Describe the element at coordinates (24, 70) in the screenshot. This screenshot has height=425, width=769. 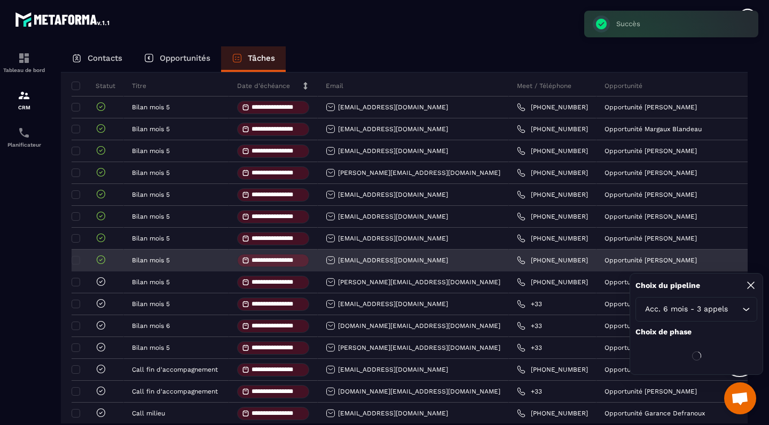
I see `p: Tableau de bord` at that location.